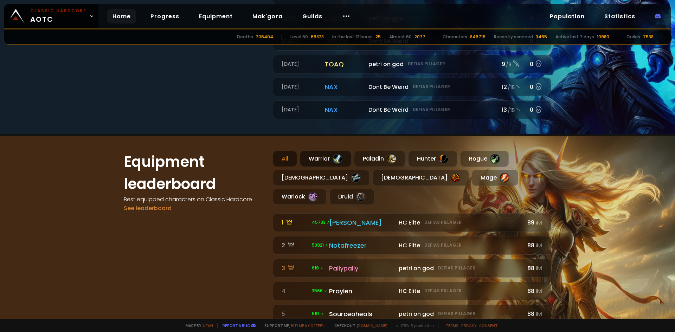  What do you see at coordinates (320, 291) in the screenshot?
I see `span: 3566` at bounding box center [320, 291].